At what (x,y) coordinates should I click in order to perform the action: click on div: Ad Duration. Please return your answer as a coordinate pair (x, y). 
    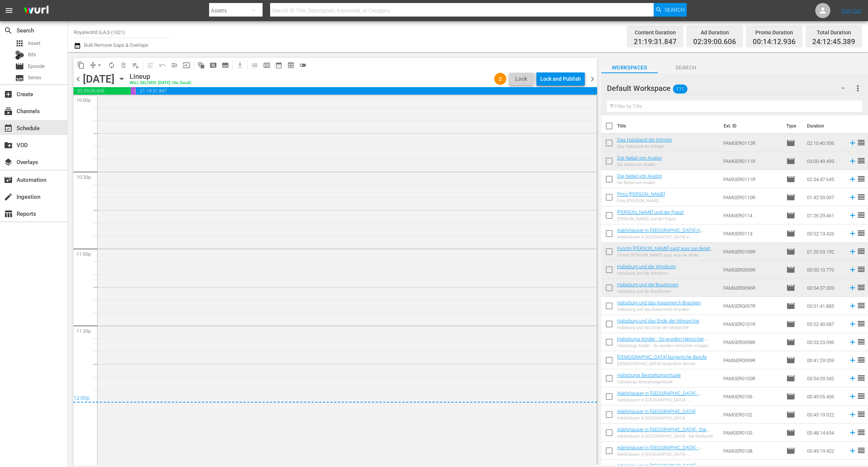
    Looking at the image, I should click on (714, 32).